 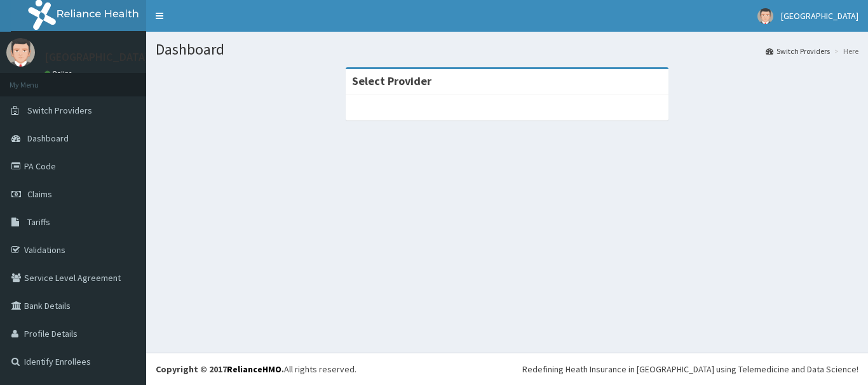 What do you see at coordinates (220, 369) in the screenshot?
I see `strong: Copyright © 2017 .` at bounding box center [220, 369].